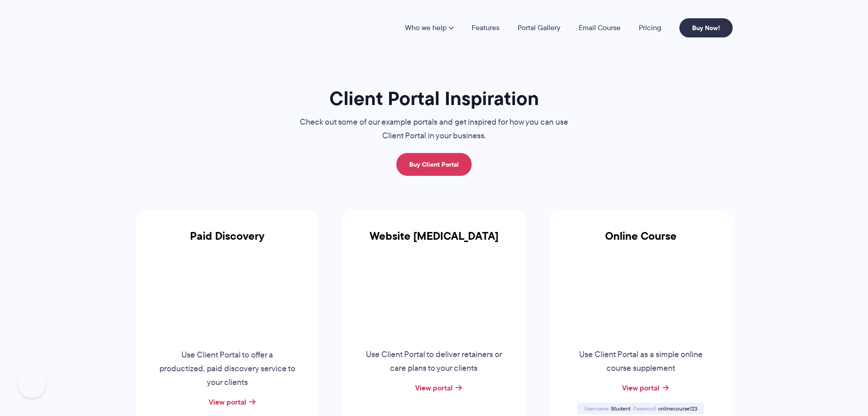 The height and width of the screenshot is (416, 868). I want to click on span: onlinecourse123, so click(678, 408).